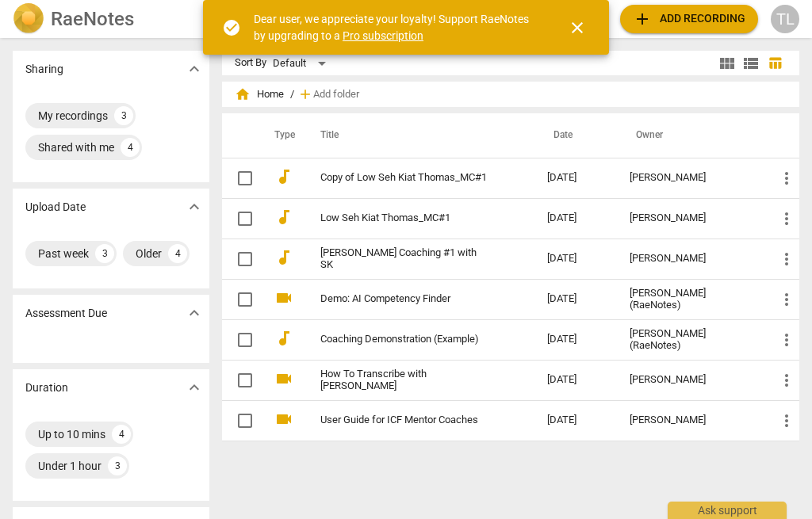 The image size is (812, 519). I want to click on img: Logo, so click(29, 19).